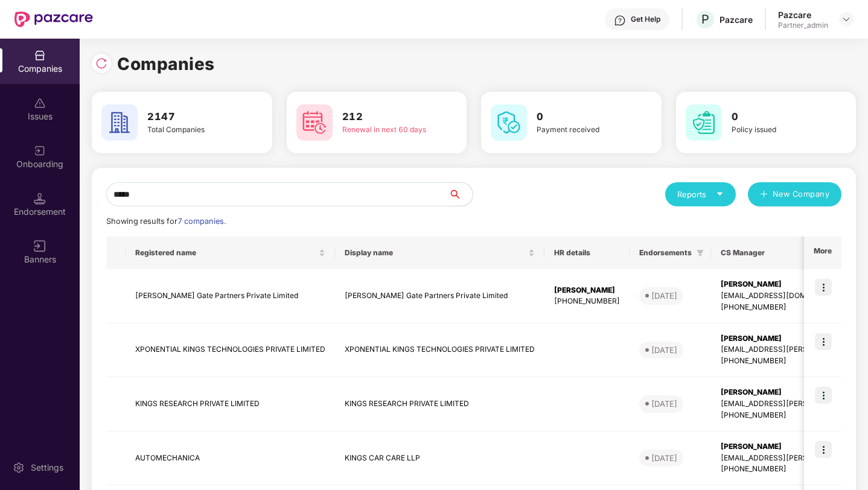 Image resolution: width=868 pixels, height=490 pixels. What do you see at coordinates (226, 253) in the screenshot?
I see `span: Registered name` at bounding box center [226, 253].